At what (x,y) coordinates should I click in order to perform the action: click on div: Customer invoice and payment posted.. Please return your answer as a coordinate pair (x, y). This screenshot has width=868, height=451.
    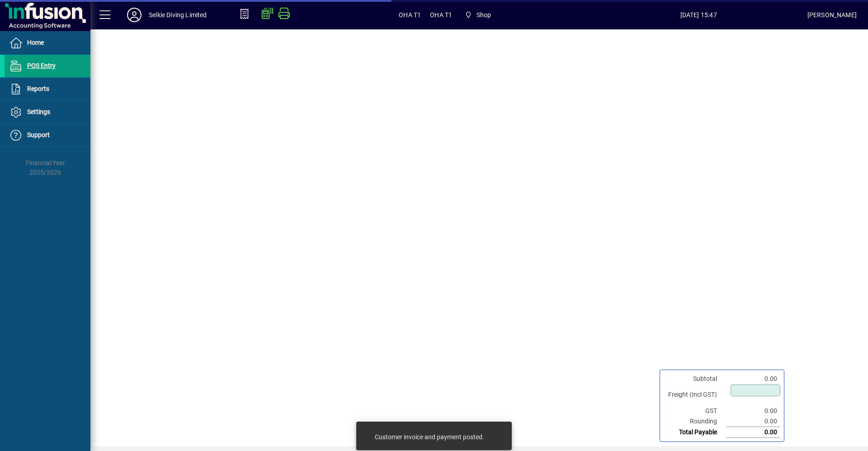
    Looking at the image, I should click on (429, 437).